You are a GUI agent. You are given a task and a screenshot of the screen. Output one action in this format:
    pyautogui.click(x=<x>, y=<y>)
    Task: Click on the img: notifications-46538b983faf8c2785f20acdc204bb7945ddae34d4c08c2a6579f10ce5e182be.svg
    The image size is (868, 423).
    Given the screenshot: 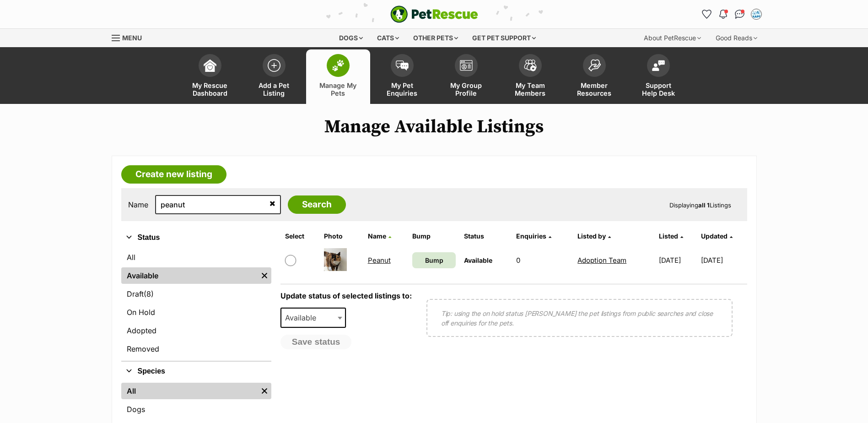 What is the action you would take?
    pyautogui.click(x=723, y=14)
    